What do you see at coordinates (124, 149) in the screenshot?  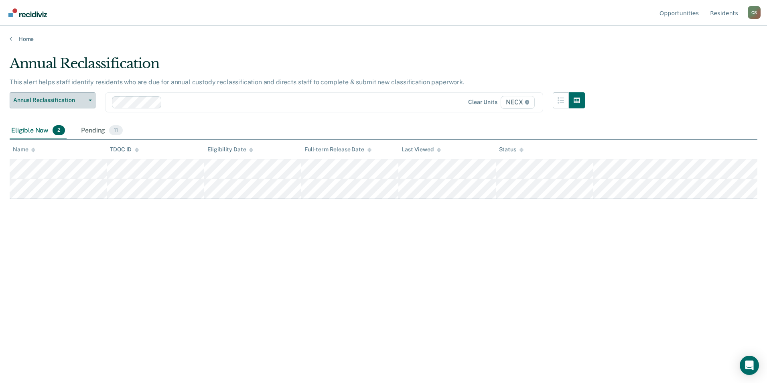 I see `div: TDOC ID` at bounding box center [124, 149].